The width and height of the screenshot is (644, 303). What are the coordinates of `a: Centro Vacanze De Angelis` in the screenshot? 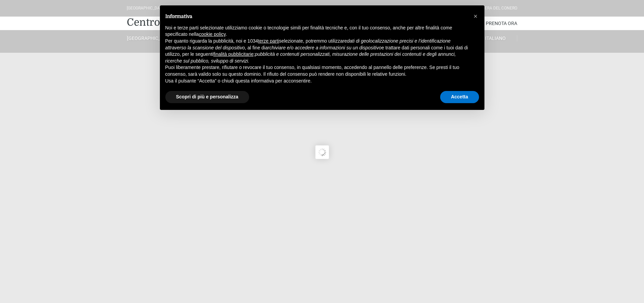 It's located at (192, 22).